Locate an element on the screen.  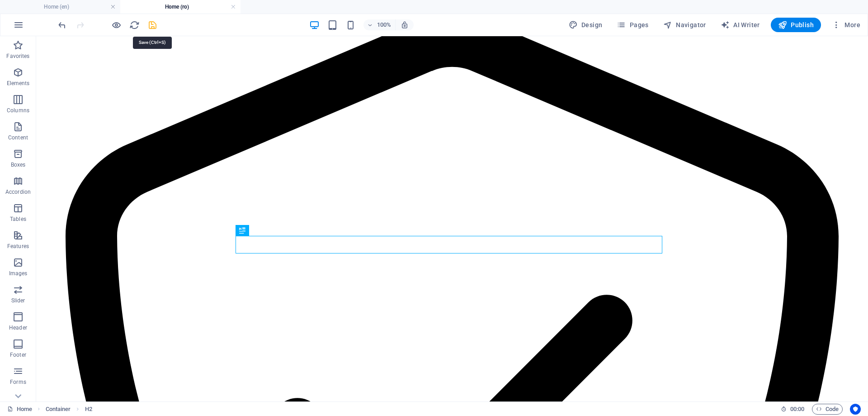
i: Reload page is located at coordinates (134, 25).